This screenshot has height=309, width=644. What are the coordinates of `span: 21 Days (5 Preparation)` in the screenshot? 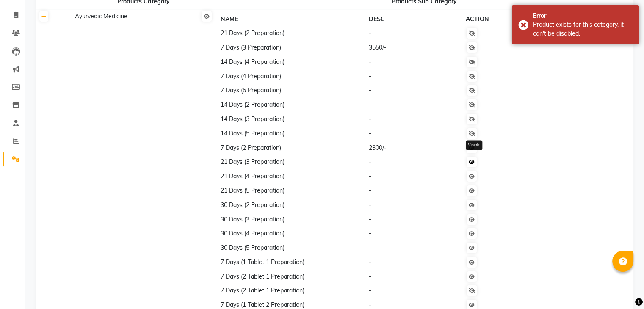 It's located at (252, 191).